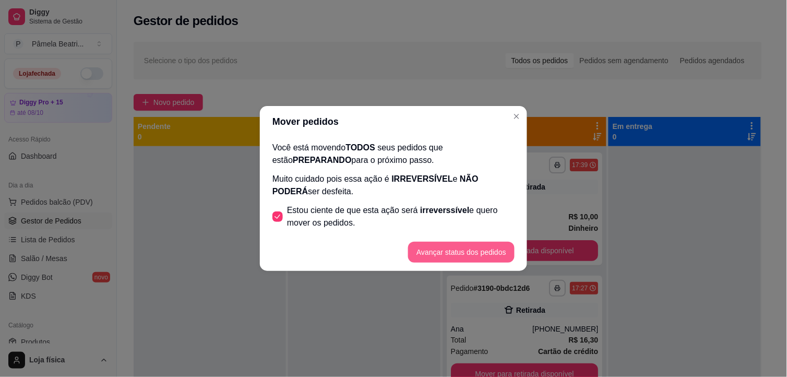  What do you see at coordinates (375, 185) in the screenshot?
I see `span: NÃO PODERÁ` at bounding box center [375, 185].